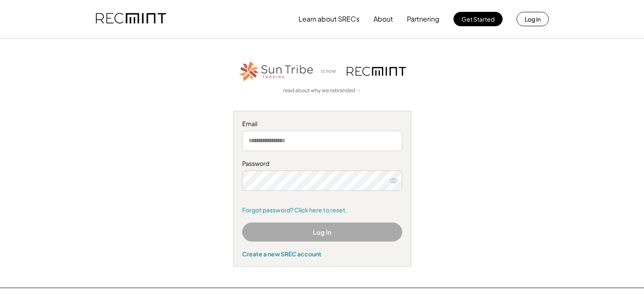  Describe the element at coordinates (322, 124) in the screenshot. I see `div: Email` at that location.